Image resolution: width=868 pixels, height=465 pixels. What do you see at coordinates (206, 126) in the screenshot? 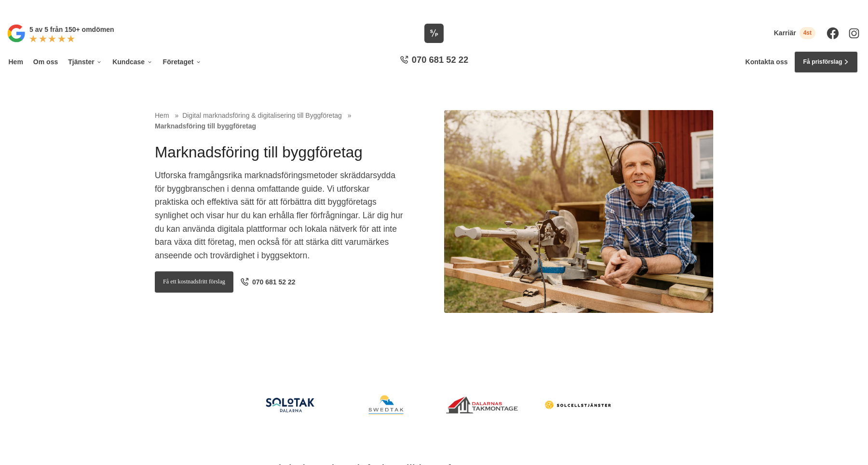
I see `a: Marknadsföring till byggföretag` at bounding box center [206, 126].